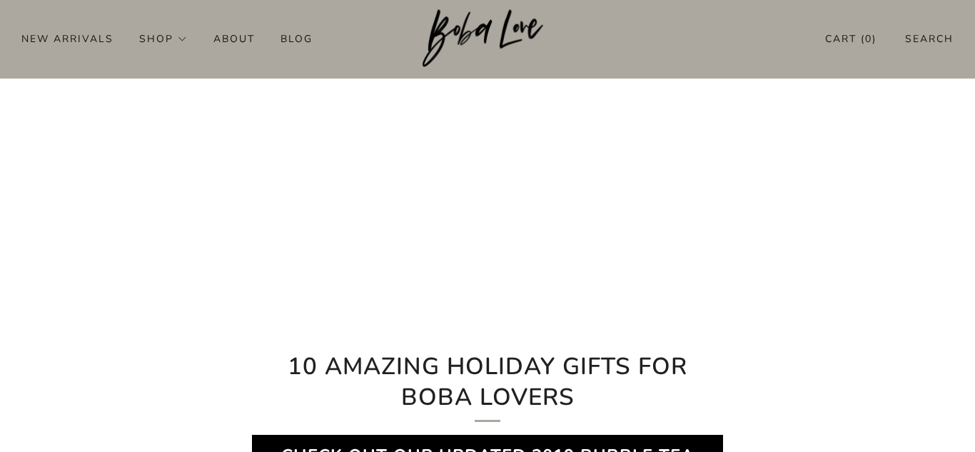 This screenshot has width=975, height=452. What do you see at coordinates (850, 39) in the screenshot?
I see `a: Cart` at bounding box center [850, 39].